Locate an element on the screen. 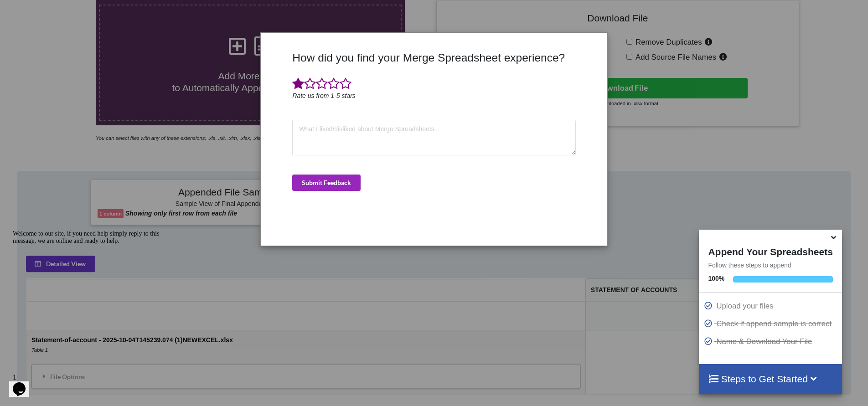  span: 1 is located at coordinates (6, 7).